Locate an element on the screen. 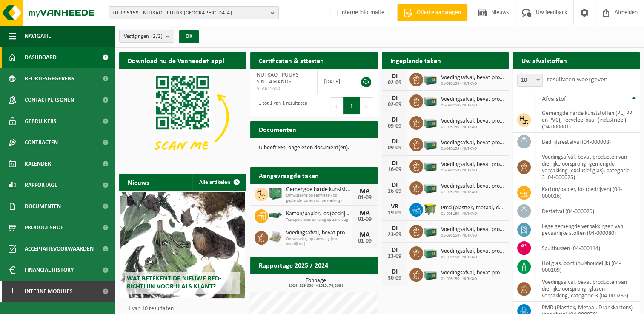 The image size is (644, 314). span: Karton/papier, los (bedrijven) is located at coordinates (319, 214).